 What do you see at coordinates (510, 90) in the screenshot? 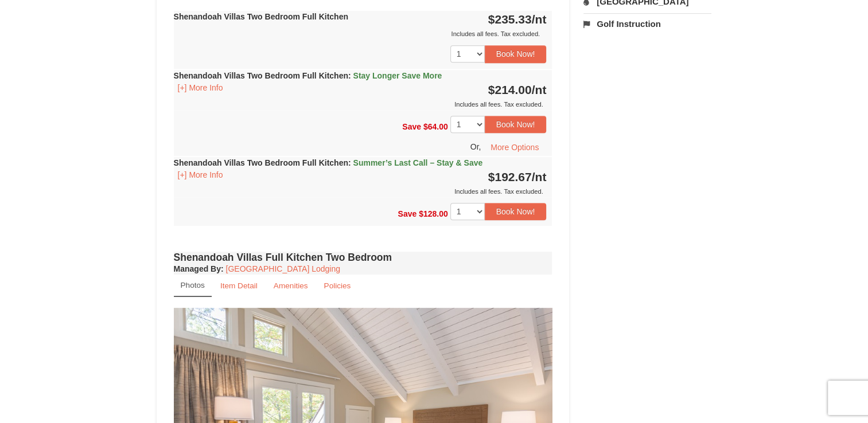
I see `span: $214.00` at bounding box center [510, 90].